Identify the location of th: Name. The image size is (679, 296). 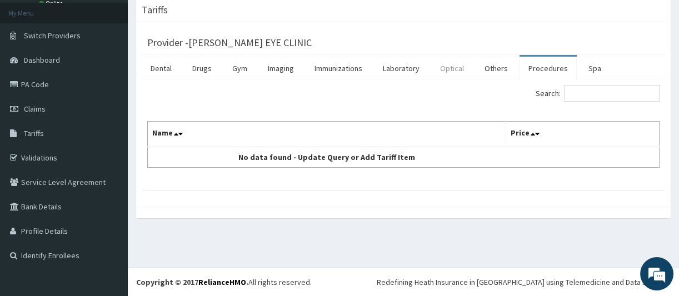
(327, 134).